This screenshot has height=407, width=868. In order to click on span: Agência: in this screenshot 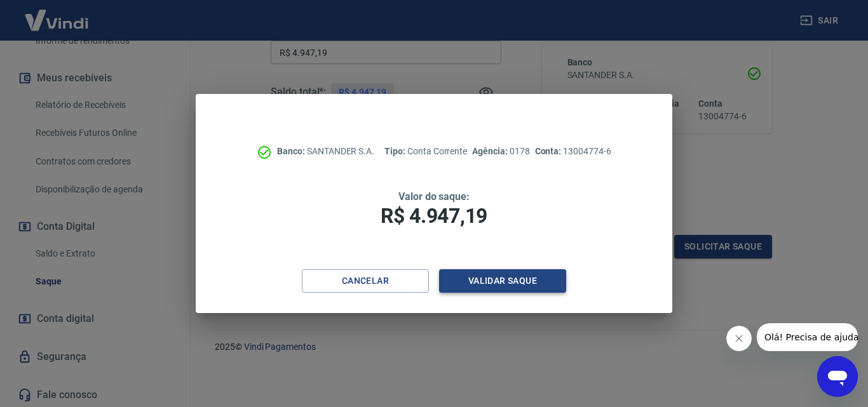, I will do `click(490, 151)`.